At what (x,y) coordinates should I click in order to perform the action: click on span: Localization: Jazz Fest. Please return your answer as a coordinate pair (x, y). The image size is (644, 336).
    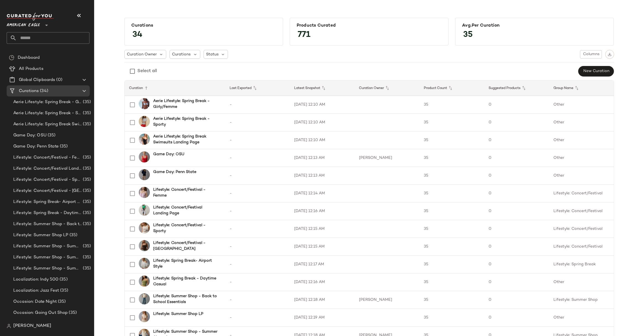
    Looking at the image, I should click on (36, 290).